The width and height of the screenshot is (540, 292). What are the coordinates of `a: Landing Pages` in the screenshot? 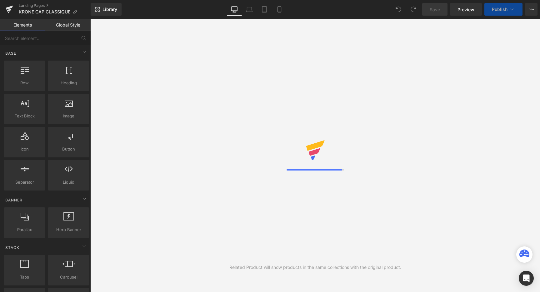 It's located at (55, 6).